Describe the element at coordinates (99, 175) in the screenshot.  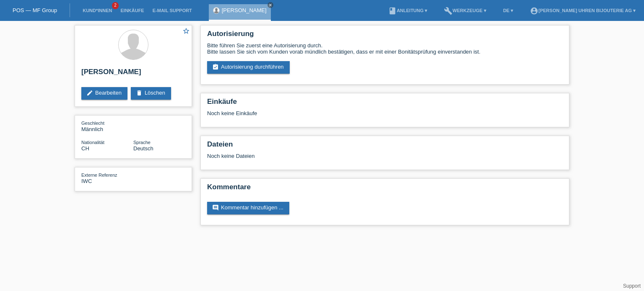
I see `span: Externe Referenz` at that location.